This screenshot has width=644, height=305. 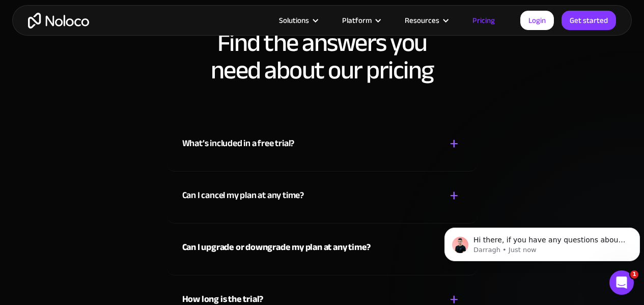 What do you see at coordinates (537, 21) in the screenshot?
I see `a: Login` at bounding box center [537, 21].